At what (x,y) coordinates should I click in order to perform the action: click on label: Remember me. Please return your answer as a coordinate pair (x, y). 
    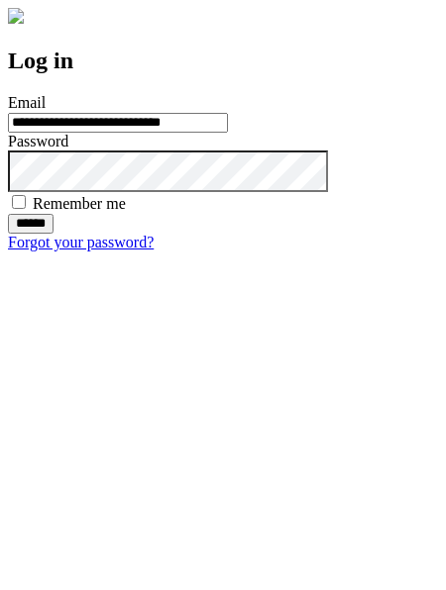
    Looking at the image, I should click on (79, 203).